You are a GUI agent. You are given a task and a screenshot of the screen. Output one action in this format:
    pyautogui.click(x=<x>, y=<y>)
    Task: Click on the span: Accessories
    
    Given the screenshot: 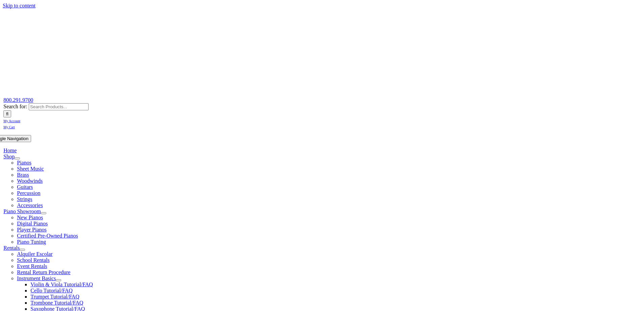 What is the action you would take?
    pyautogui.click(x=30, y=205)
    